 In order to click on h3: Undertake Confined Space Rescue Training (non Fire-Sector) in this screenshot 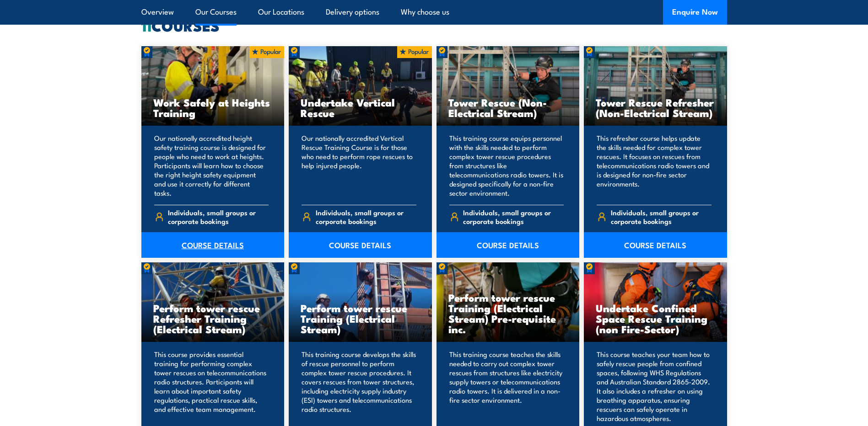, I will do `click(655, 318)`.